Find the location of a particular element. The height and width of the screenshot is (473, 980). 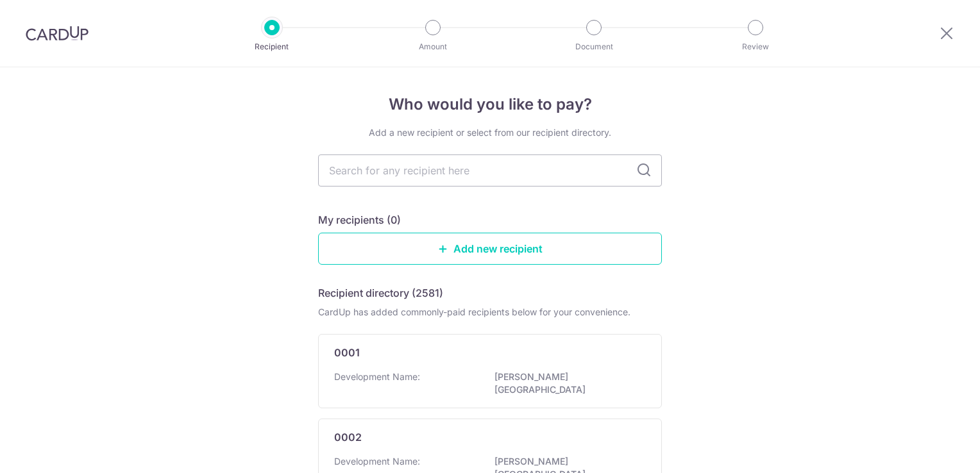

div: Add a new recipient or select from our recipient directory. is located at coordinates (490, 133).